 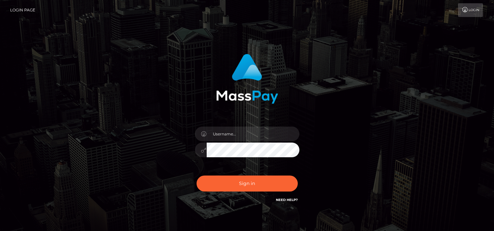 What do you see at coordinates (247, 183) in the screenshot?
I see `button: Sign in` at bounding box center [247, 183].